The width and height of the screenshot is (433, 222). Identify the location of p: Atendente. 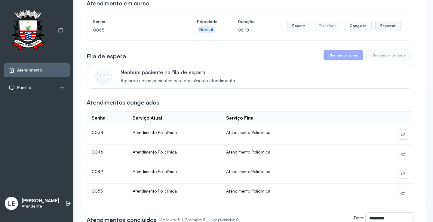
(40, 206).